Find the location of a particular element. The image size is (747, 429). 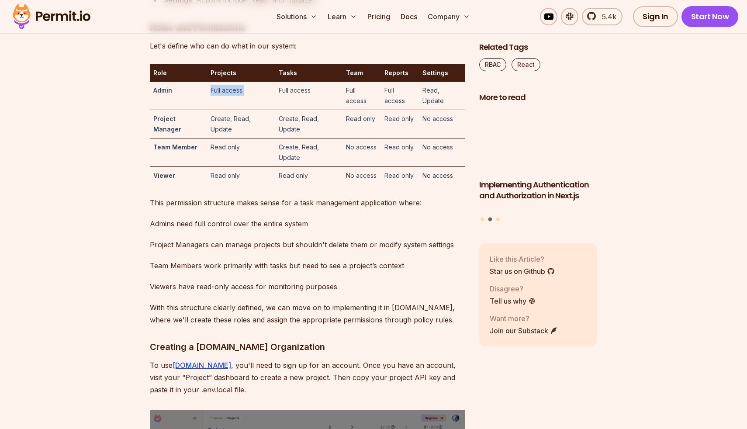

img: Permit logo is located at coordinates (52, 17).